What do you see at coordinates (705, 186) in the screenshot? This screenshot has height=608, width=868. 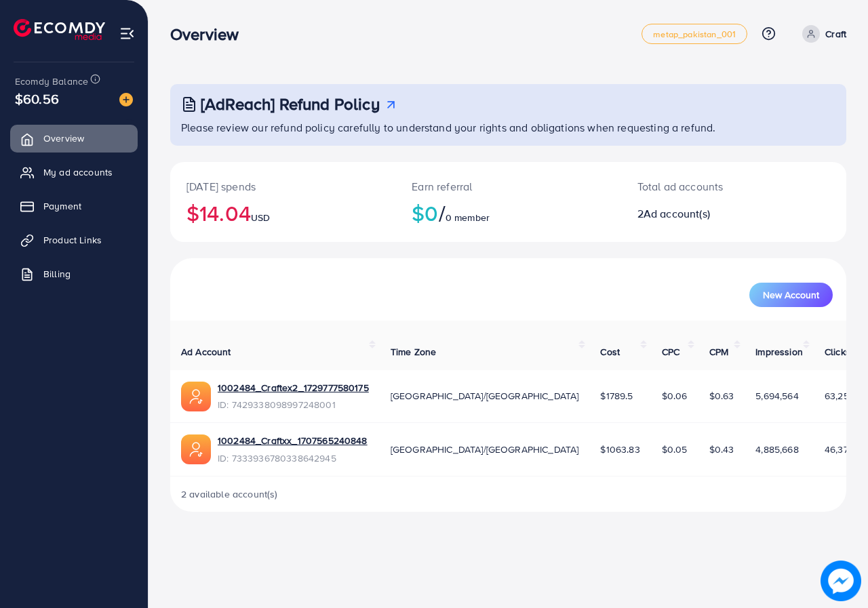 I see `p: Total ad accounts` at bounding box center [705, 186].